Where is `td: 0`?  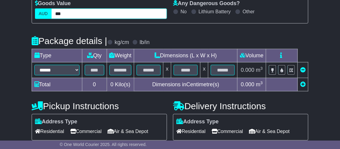 td: 0 is located at coordinates (94, 85).